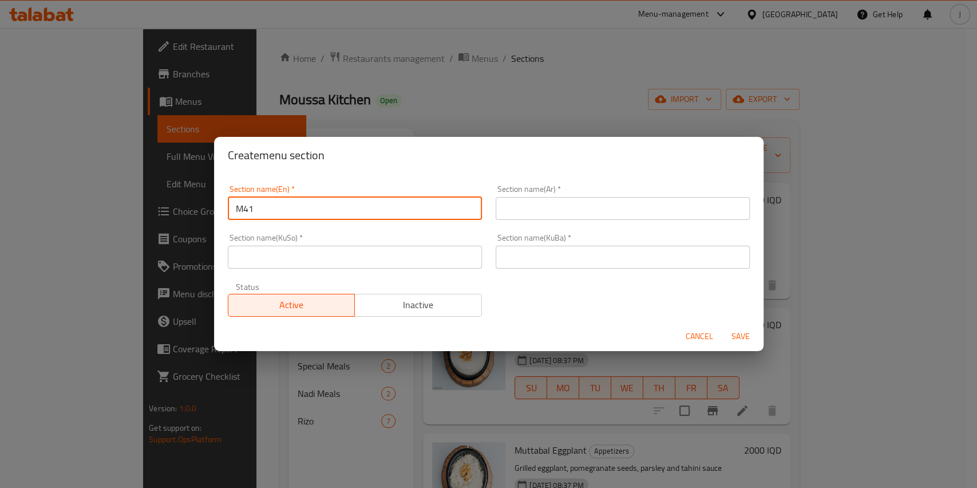 This screenshot has height=488, width=977. What do you see at coordinates (623, 208) in the screenshot?
I see `input: Please enter section name(ar)` at bounding box center [623, 208].